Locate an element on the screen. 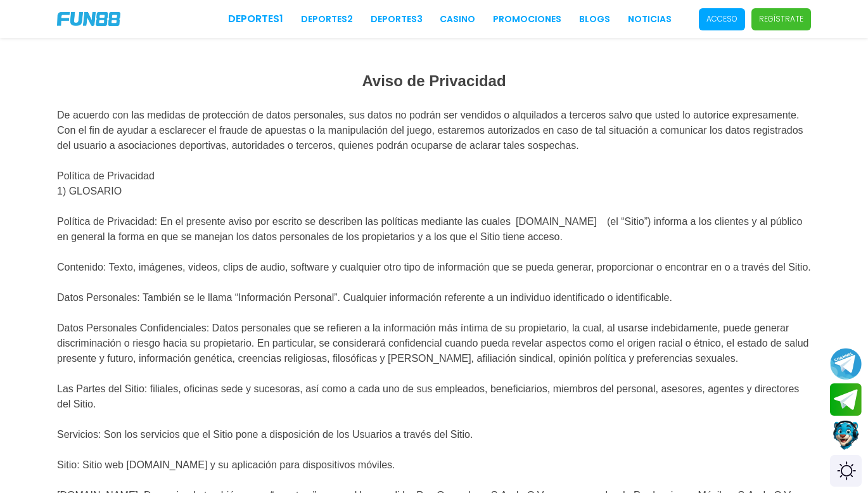  span: Política de Privacidad: En el presente aviso por escrito se describen las políticas mediante las ... is located at coordinates (430, 228).